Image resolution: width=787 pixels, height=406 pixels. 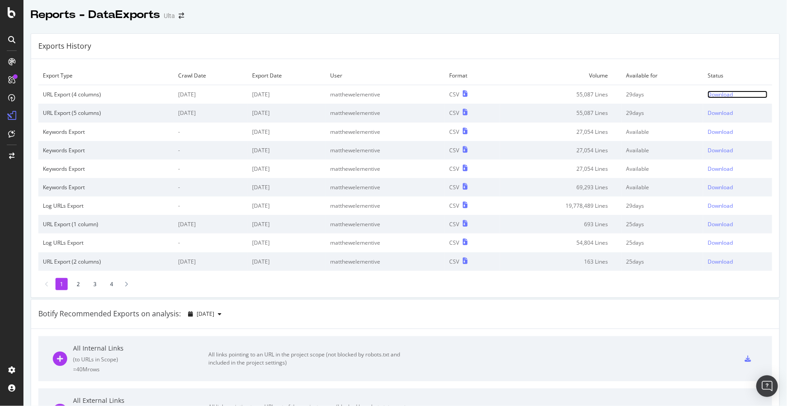 I want to click on div: Botify Recommended Exports on analysis:, so click(x=110, y=314).